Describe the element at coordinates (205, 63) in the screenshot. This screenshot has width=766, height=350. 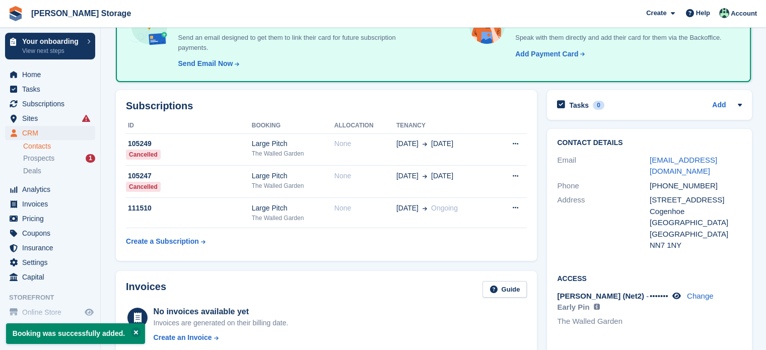
I see `div: Send Email Now` at that location.